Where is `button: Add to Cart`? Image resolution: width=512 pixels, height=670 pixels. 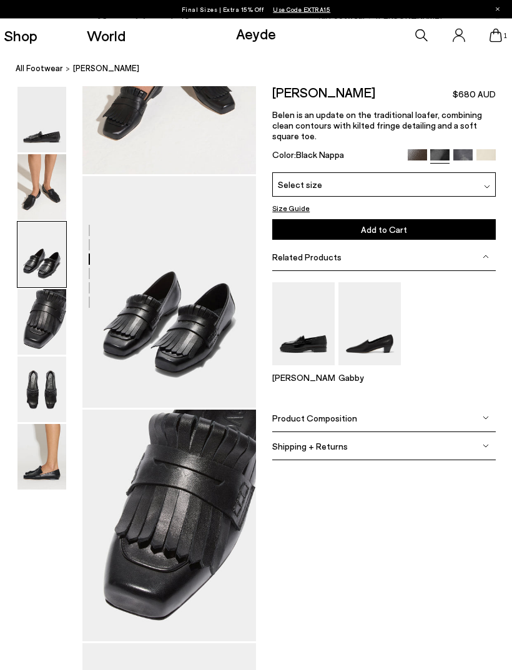 button: Add to Cart is located at coordinates (384, 230).